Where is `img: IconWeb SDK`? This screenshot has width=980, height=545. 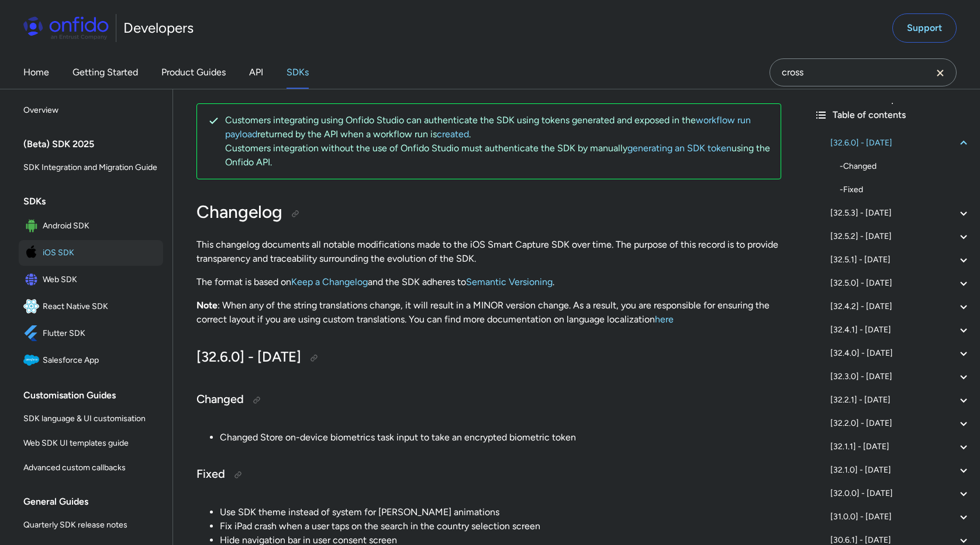 img: IconWeb SDK is located at coordinates (33, 280).